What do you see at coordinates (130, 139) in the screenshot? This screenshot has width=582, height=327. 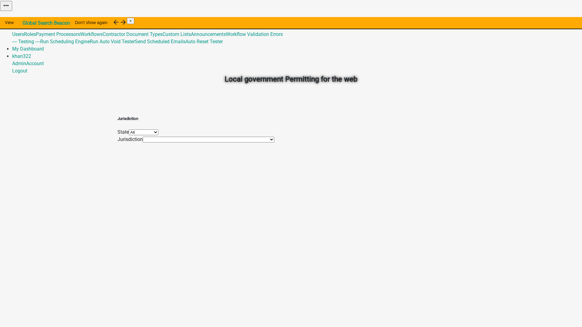 I see `label: Jurisdiction` at bounding box center [130, 139].